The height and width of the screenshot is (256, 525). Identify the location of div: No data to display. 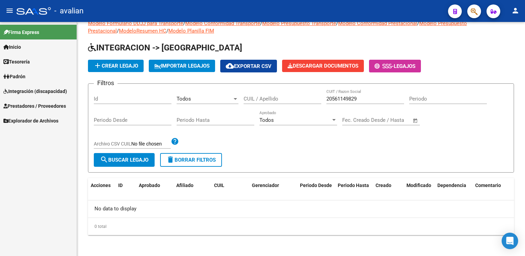
(301, 209).